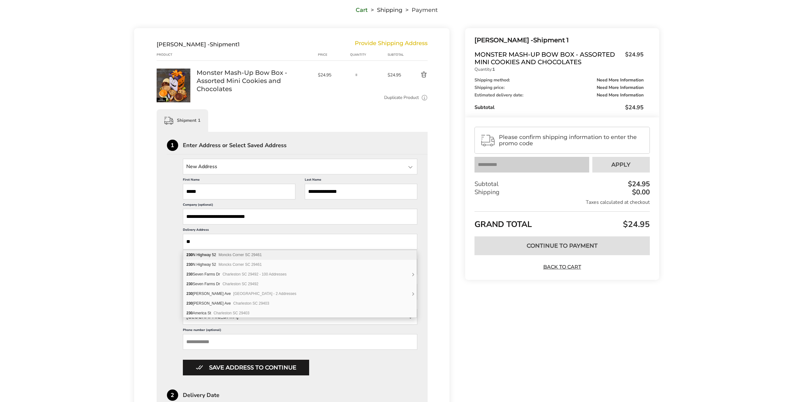 The width and height of the screenshot is (793, 402). What do you see at coordinates (391, 44) in the screenshot?
I see `div: Provide Shipping Address` at bounding box center [391, 44].